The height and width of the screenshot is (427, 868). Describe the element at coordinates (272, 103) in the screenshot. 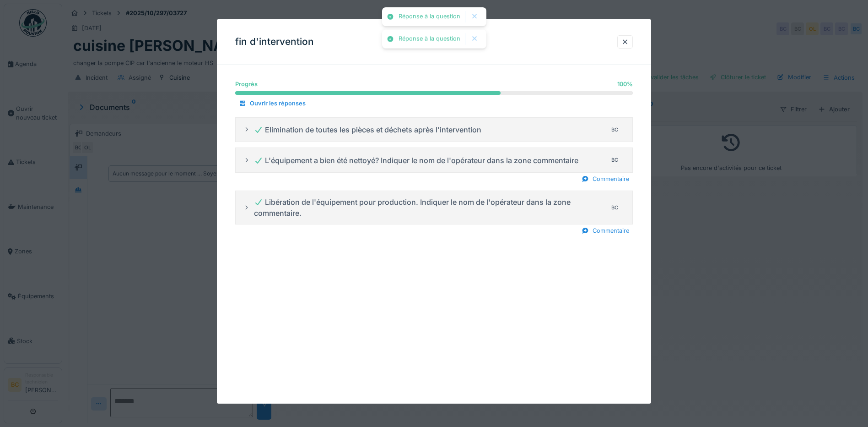

I see `div: Ouvrir les réponses` at that location.